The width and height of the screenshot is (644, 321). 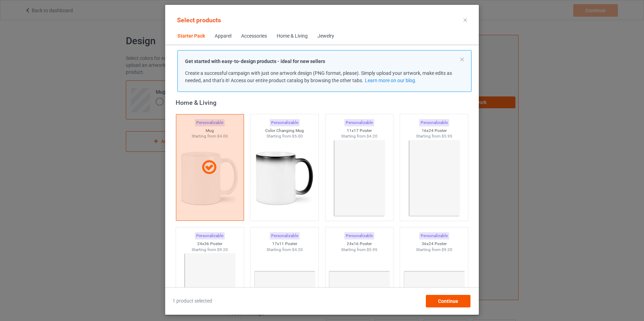 I want to click on div: 24x16 Poster, so click(x=359, y=244).